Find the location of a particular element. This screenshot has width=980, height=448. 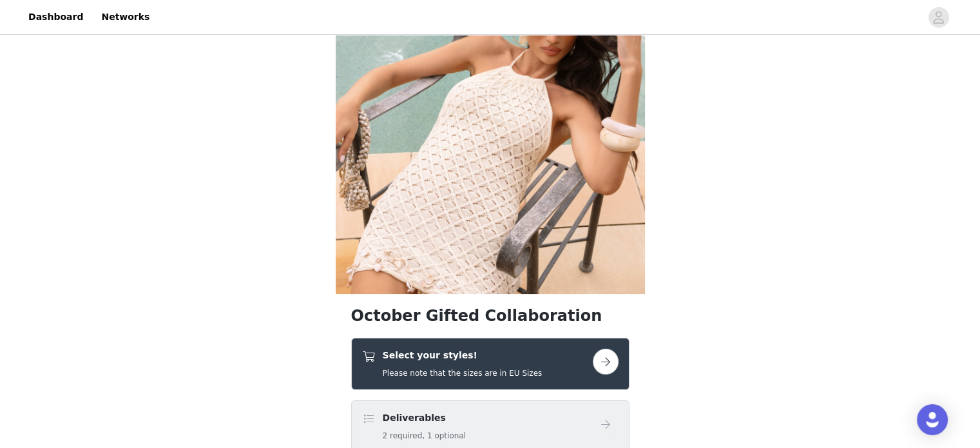

div: Open Intercom Messenger is located at coordinates (932, 419).